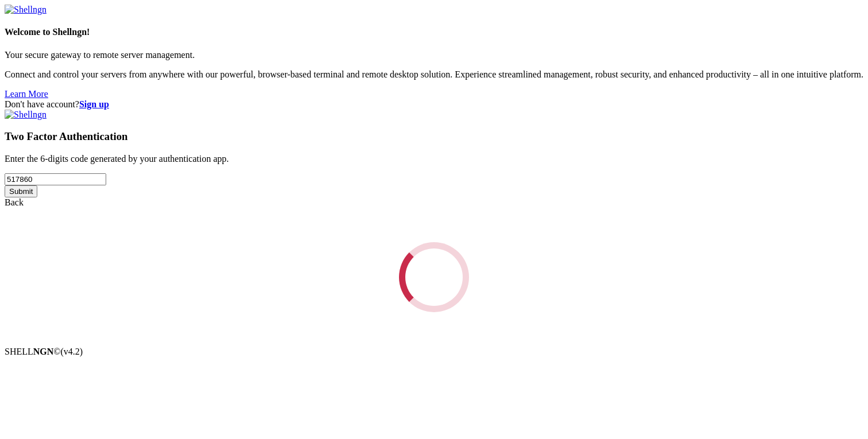 Image resolution: width=868 pixels, height=439 pixels. Describe the element at coordinates (55, 179) in the screenshot. I see `input: Two factor code` at that location.